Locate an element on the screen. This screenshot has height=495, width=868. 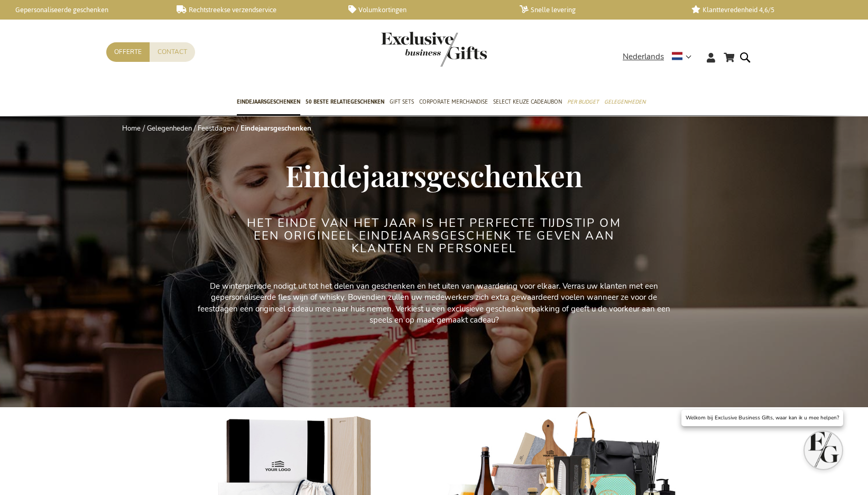
h2: Het einde van het jaar is het perfecte tijdstip om een origineel eindejaarsgeschenk te geven aan ... is located at coordinates (434, 236).